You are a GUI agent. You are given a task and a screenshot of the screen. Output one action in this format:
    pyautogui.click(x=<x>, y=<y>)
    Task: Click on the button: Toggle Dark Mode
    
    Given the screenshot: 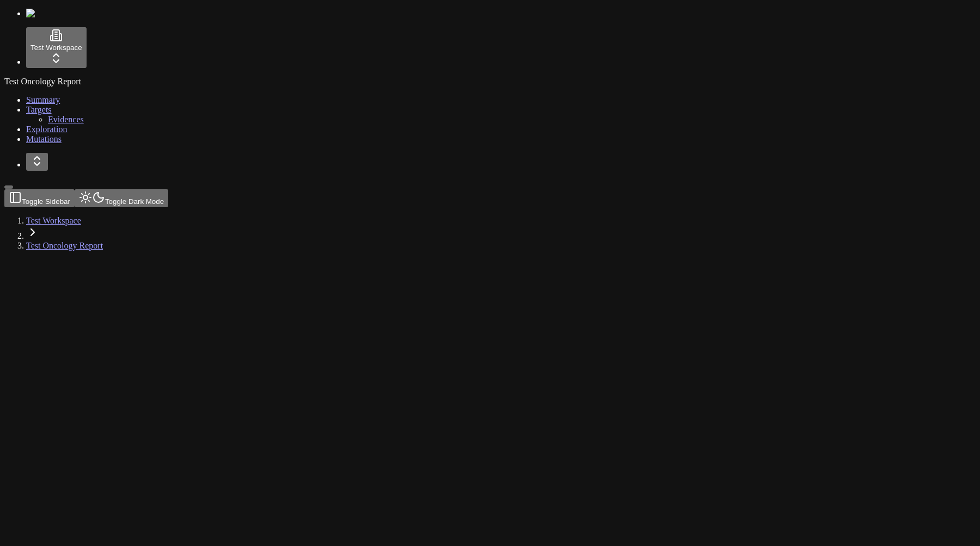 What is the action you would take?
    pyautogui.click(x=121, y=198)
    